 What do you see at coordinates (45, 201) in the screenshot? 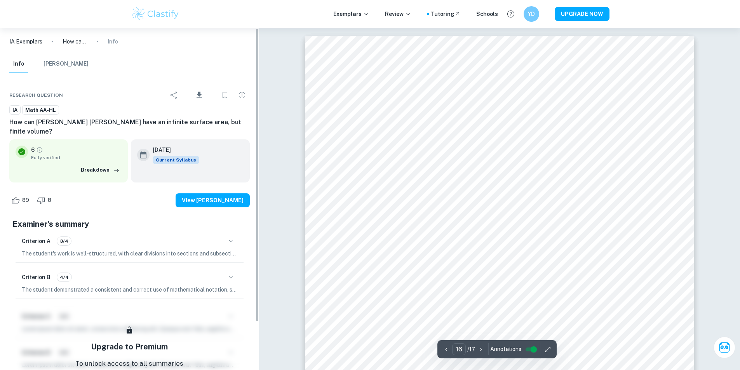
I see `div: Dislike` at bounding box center [45, 201].